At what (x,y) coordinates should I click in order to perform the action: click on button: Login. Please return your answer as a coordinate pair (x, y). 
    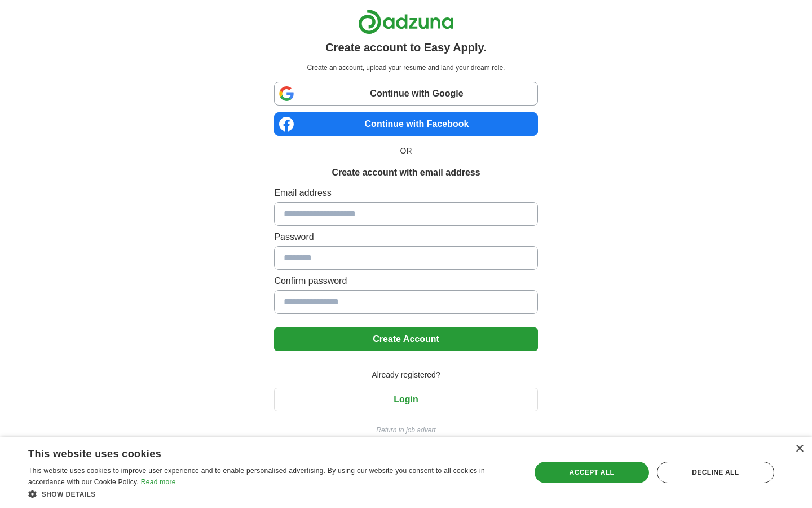
    Looking at the image, I should click on (405, 400).